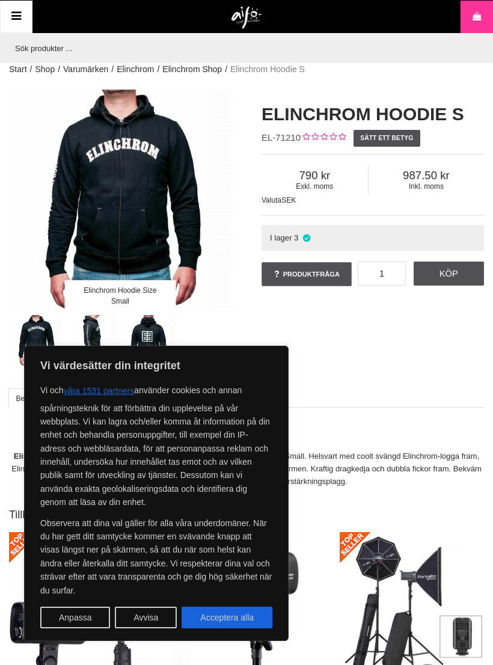  What do you see at coordinates (281, 237) in the screenshot?
I see `span: I lager` at bounding box center [281, 237].